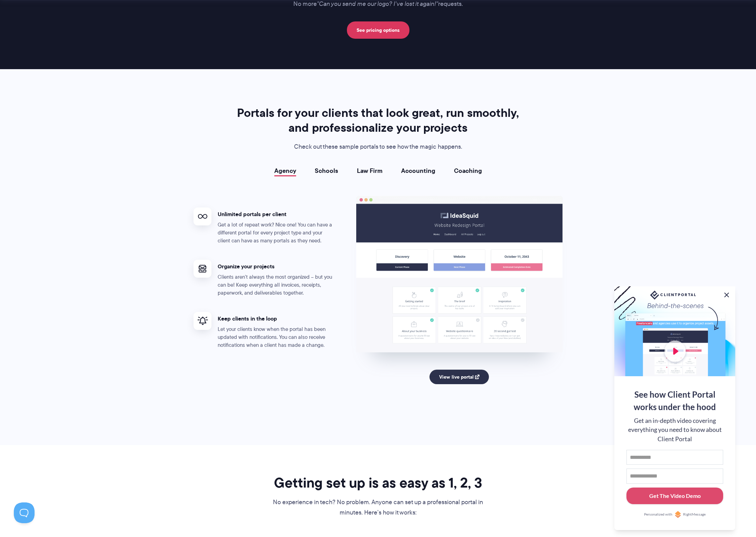 This screenshot has width=756, height=537. I want to click on a: Schools, so click(326, 171).